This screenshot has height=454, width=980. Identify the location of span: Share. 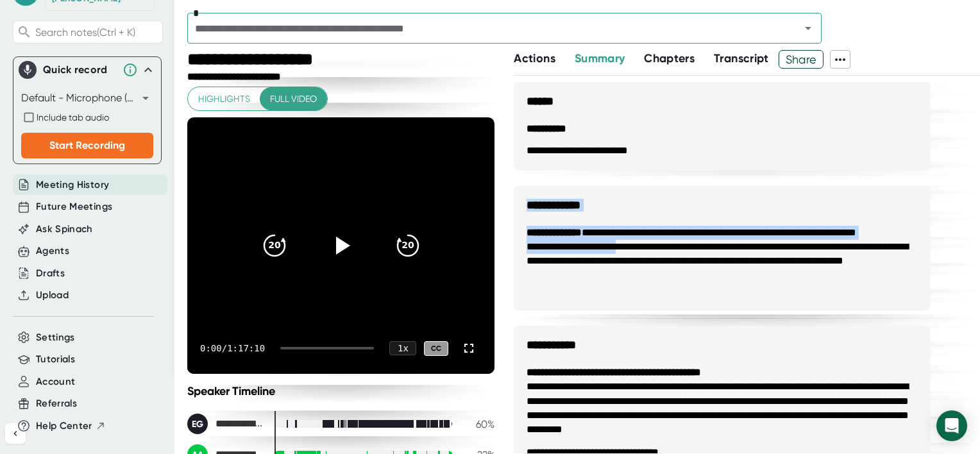
(801, 59).